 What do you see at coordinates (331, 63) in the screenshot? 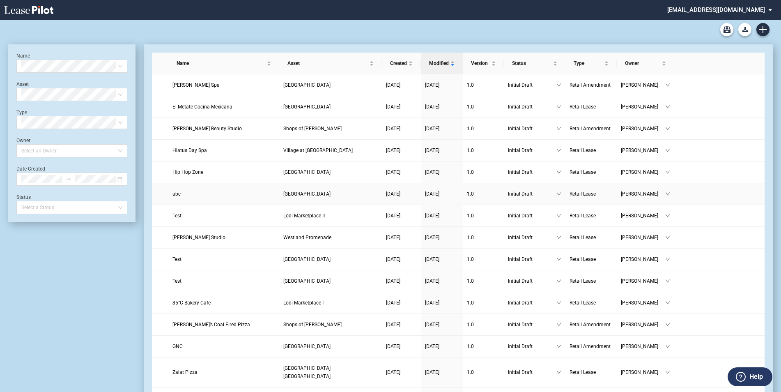
I see `th: Asset` at bounding box center [331, 63].